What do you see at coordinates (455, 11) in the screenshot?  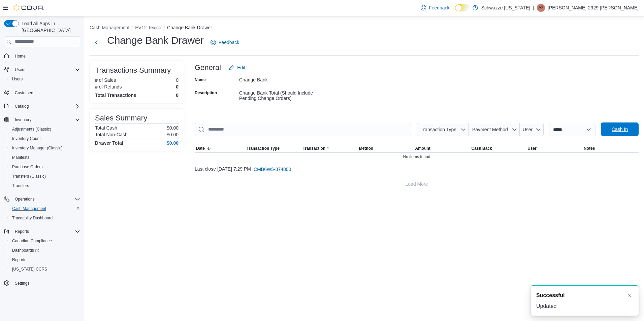 I see `span: Dark Mode` at bounding box center [455, 11].